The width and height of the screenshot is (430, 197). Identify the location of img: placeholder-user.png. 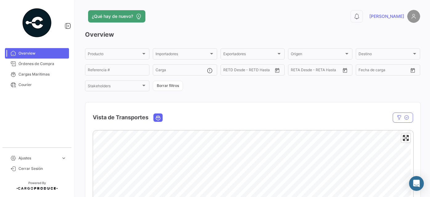
(414, 16).